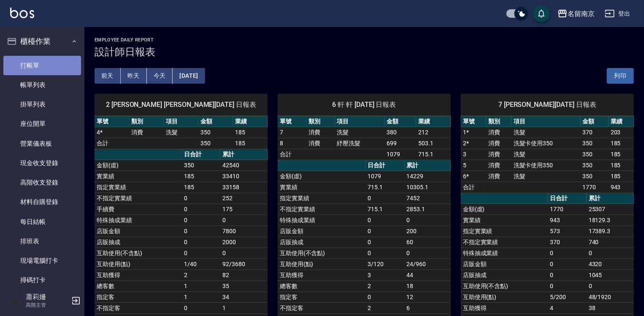 This screenshot has width=644, height=316. What do you see at coordinates (427, 264) in the screenshot?
I see `td: 24/960` at bounding box center [427, 264].